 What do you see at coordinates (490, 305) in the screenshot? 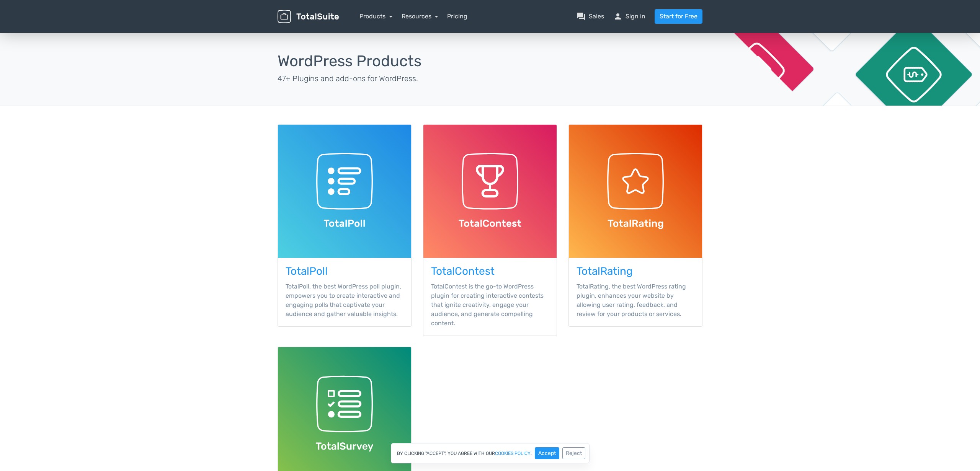
I see `p: TotalContest is the go-to WordPress plugin for creating interactive contests that ignite creativi...` at bounding box center [490, 305].